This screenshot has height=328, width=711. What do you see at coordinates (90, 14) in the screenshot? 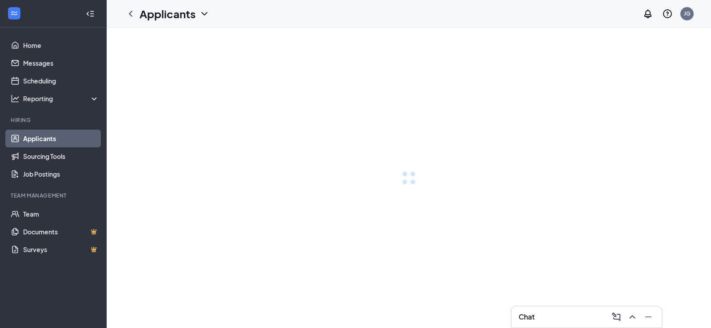
I see `svg: Collapse` at bounding box center [90, 14].